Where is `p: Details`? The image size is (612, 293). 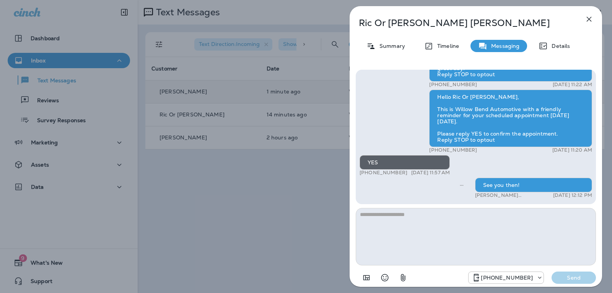 p: Details is located at coordinates (559, 46).